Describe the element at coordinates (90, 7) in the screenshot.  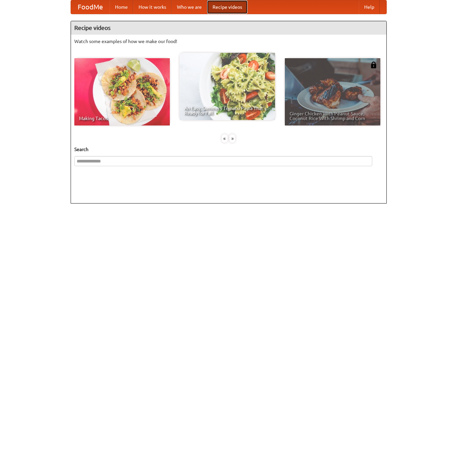
I see `a: FoodMe` at that location.